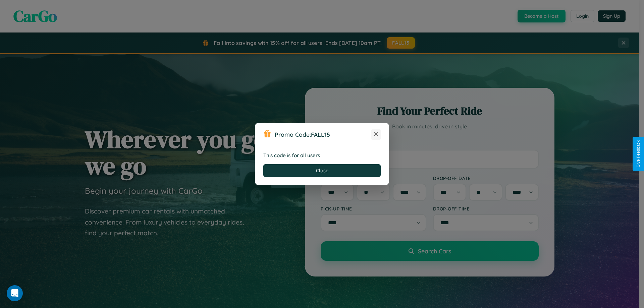  What do you see at coordinates (322, 171) in the screenshot?
I see `button: Close` at bounding box center [322, 171].